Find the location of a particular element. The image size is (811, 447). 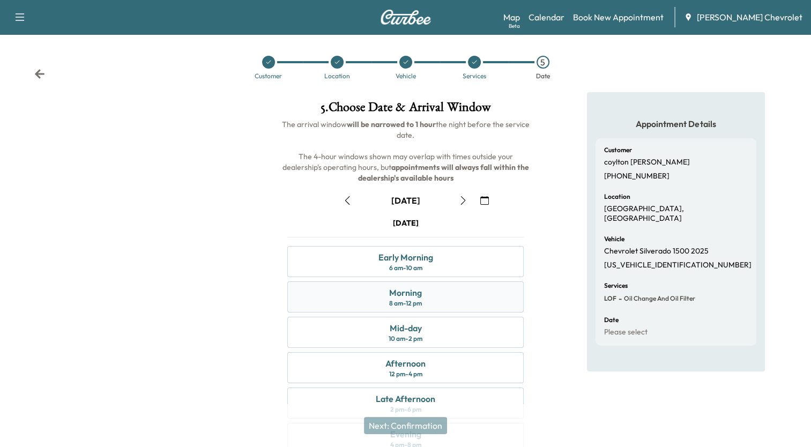

div: Date is located at coordinates (543, 76).